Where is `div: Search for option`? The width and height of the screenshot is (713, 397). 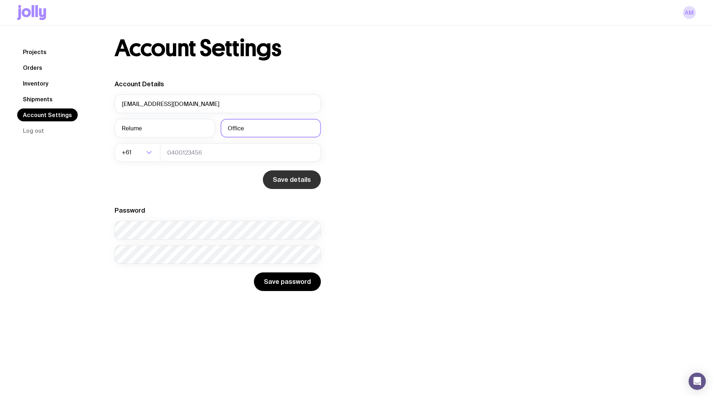
div: Search for option is located at coordinates (138, 153).